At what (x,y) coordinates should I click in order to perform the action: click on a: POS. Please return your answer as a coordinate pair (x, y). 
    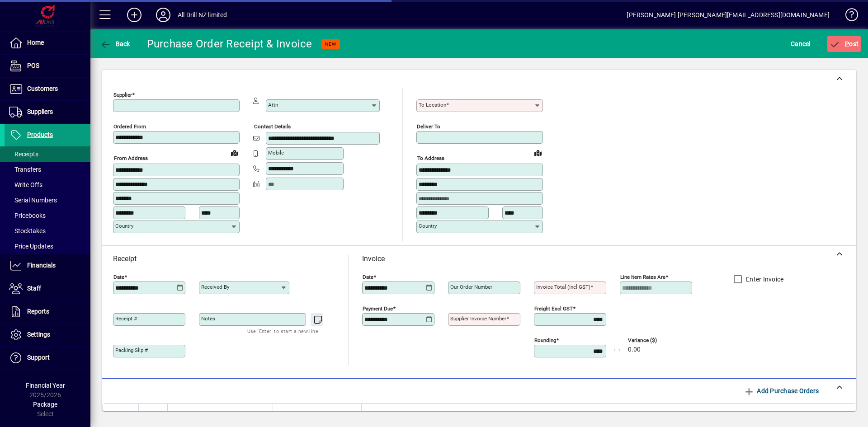
    Looking at the image, I should click on (47, 66).